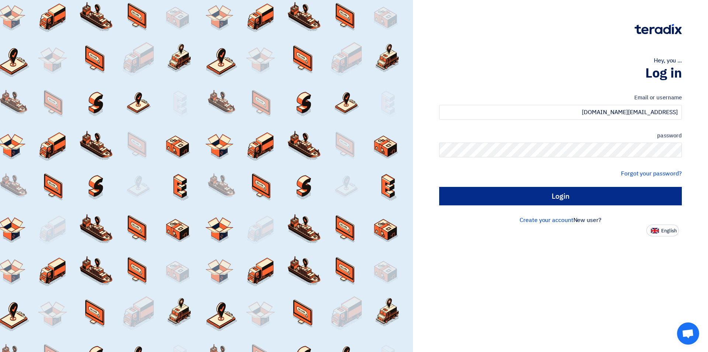 The image size is (708, 352). I want to click on img: en-US.png, so click(655, 230).